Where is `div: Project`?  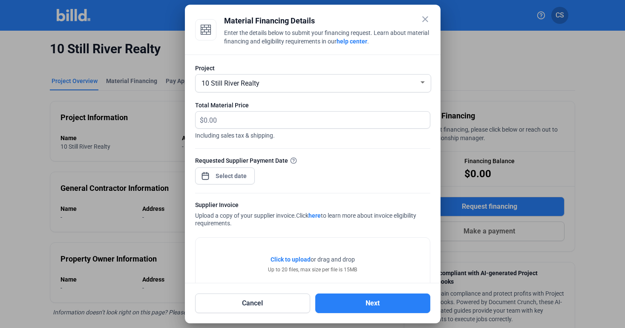 div: Project is located at coordinates (313, 68).